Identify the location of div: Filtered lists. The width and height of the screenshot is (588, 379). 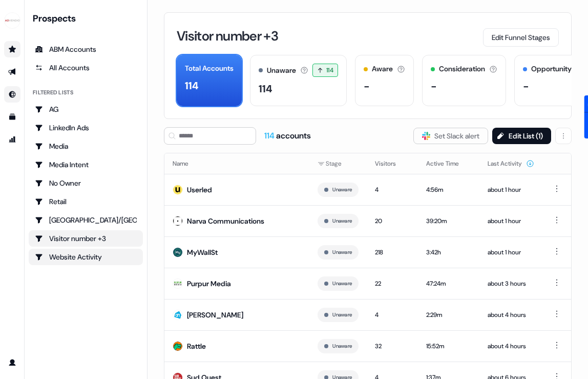
(53, 92).